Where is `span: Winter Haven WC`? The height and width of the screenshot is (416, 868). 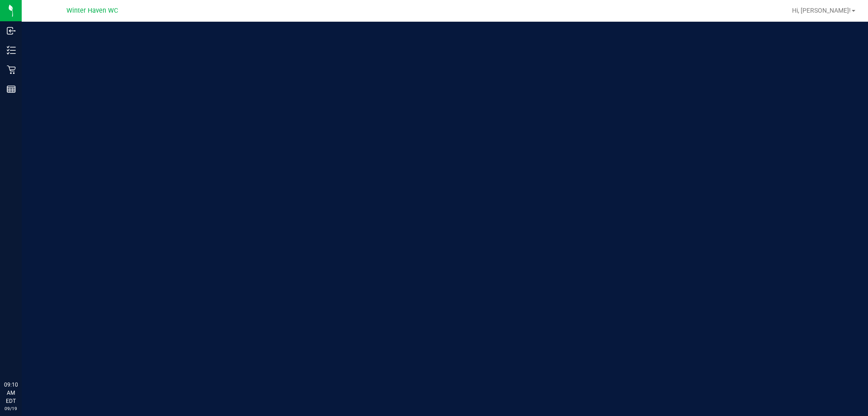
span: Winter Haven WC is located at coordinates (92, 10).